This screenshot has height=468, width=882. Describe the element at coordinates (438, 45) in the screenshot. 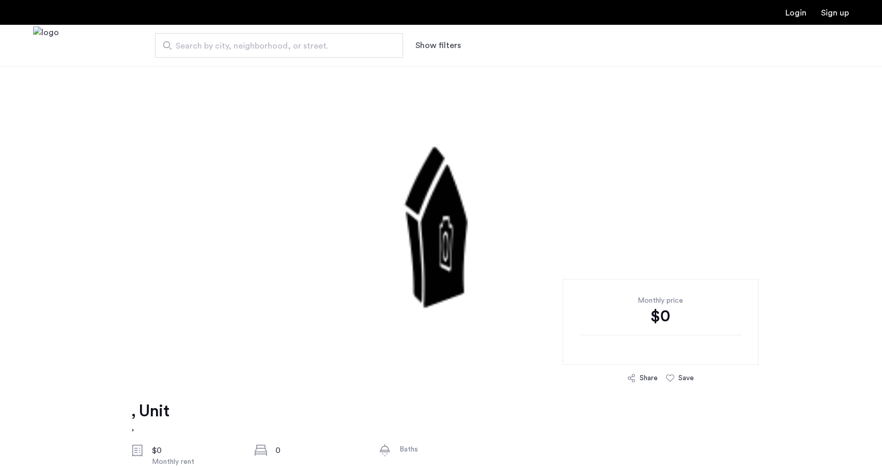

I see `button: Show or hide filters` at that location.